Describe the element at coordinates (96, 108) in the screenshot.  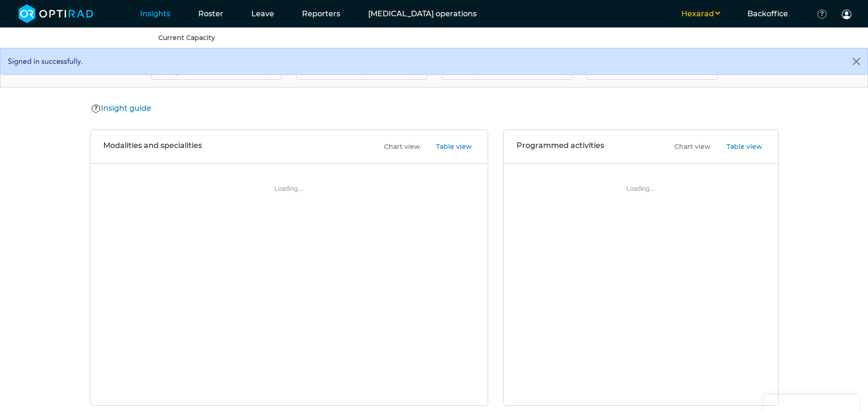
I see `img: Help Icon` at that location.